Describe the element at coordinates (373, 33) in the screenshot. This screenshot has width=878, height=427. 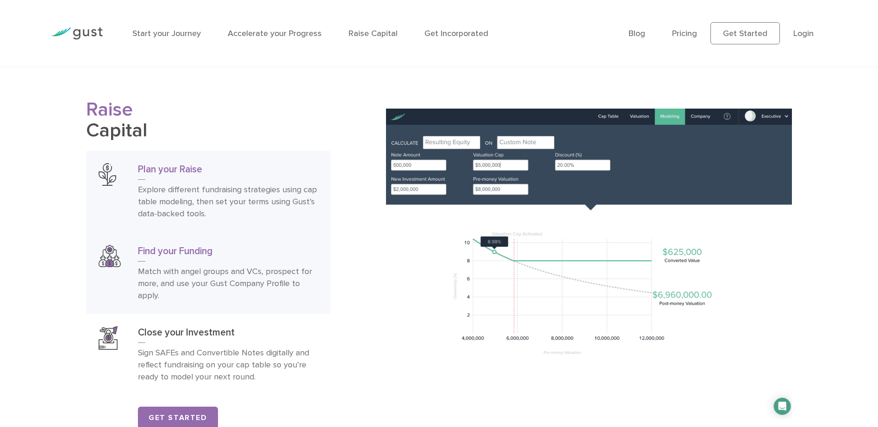
I see `a: Raise Capital` at that location.